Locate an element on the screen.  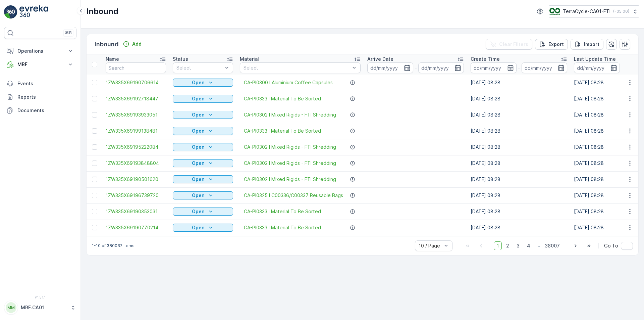
a: 1ZW335X69193933051 is located at coordinates (136, 115).